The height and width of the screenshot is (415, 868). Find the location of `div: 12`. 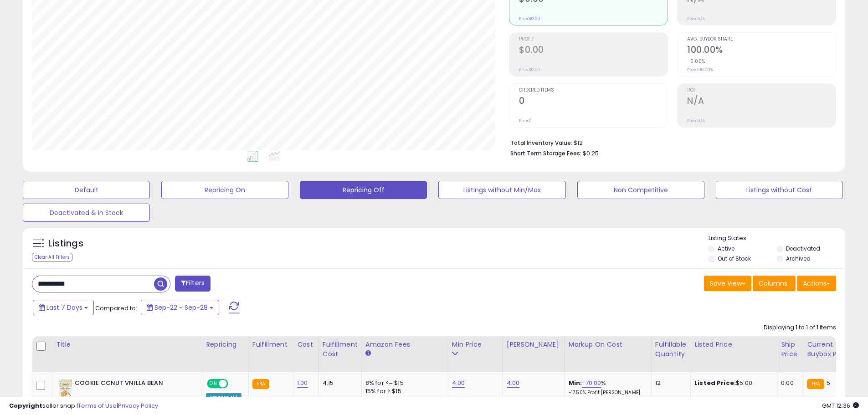

div: 12 is located at coordinates (669, 384).